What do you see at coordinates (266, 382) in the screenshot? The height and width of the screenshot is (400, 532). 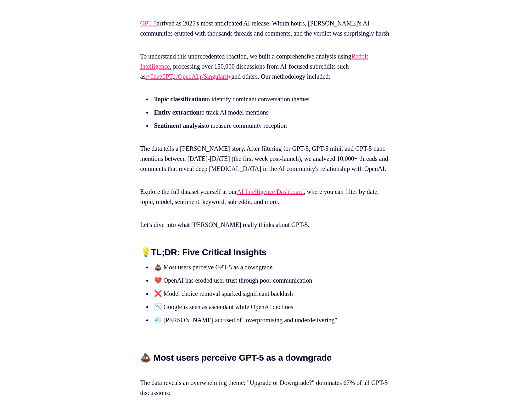 I see `p: The data reveals an overwhelming theme: "Upgrade or Downgrade?" dominates 67% of all GPT-5 discus...` at bounding box center [266, 382].